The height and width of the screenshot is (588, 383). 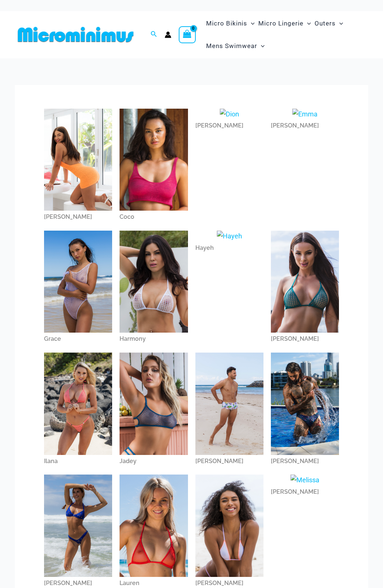 What do you see at coordinates (230, 23) in the screenshot?
I see `a: Micro BikinisMenu ToggleMenu Toggle` at bounding box center [230, 23].